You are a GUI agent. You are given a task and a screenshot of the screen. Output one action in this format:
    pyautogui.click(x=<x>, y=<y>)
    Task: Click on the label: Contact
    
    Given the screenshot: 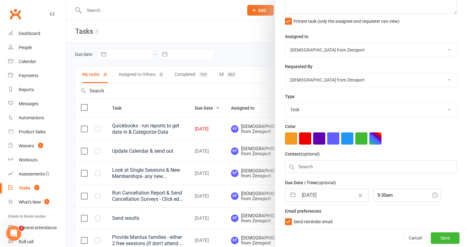 What is the action you would take?
    pyautogui.click(x=302, y=154)
    